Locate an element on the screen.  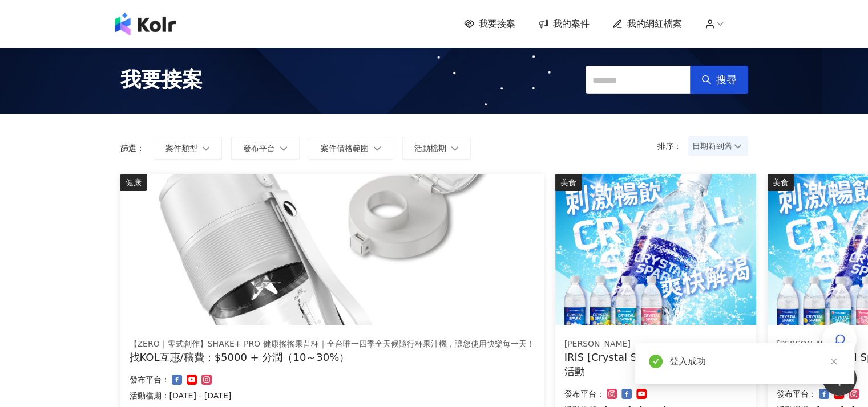
span: 日期新到舊 is located at coordinates (718, 146).